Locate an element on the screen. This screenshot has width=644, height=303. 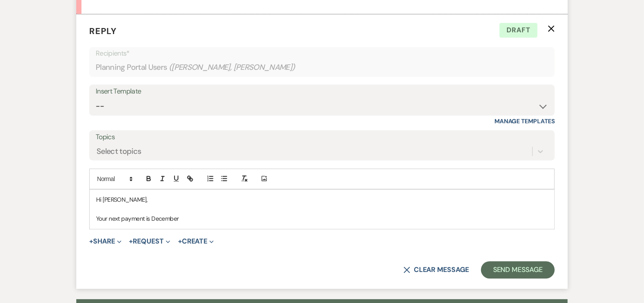
button: Request is located at coordinates (149, 241).